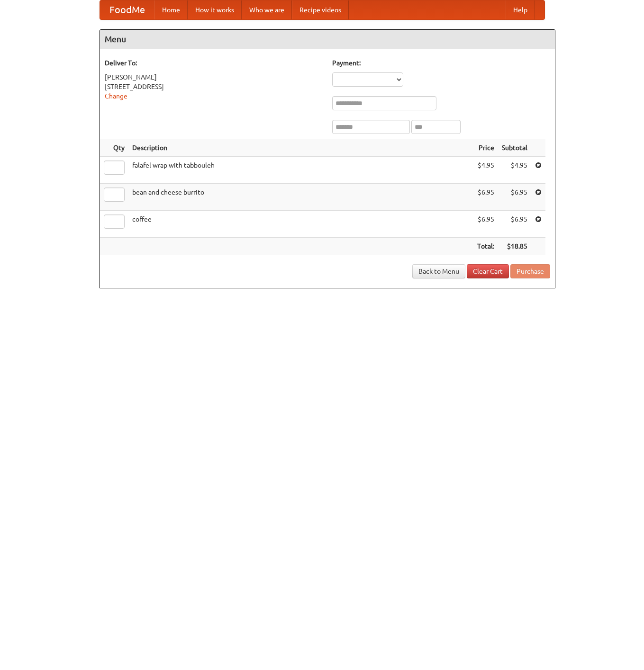  Describe the element at coordinates (215, 10) in the screenshot. I see `a: How it works` at that location.